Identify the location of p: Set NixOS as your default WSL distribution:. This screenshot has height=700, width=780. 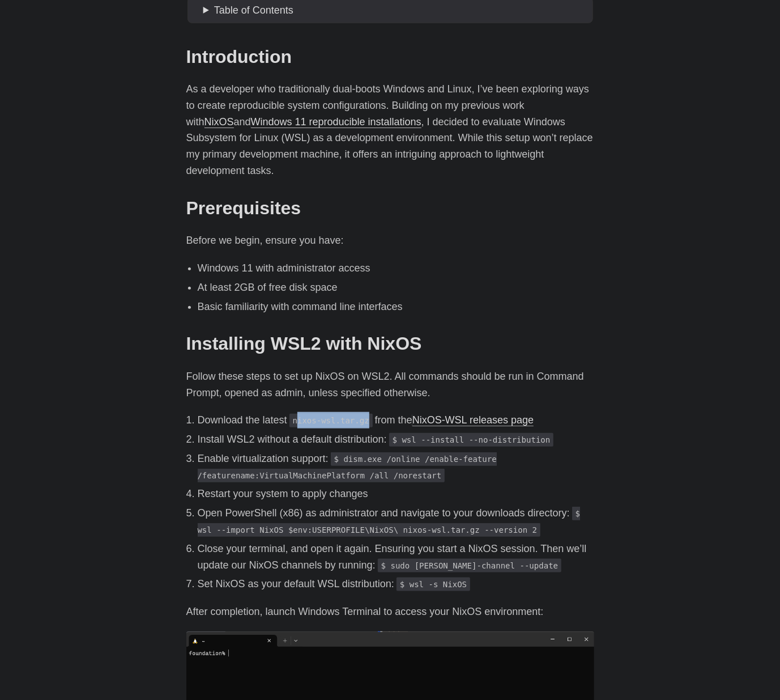
(396, 584).